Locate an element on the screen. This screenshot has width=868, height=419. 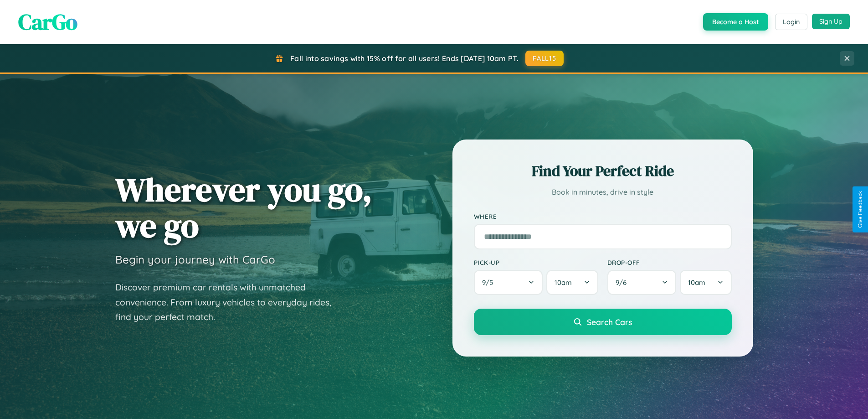
button: Search Cars is located at coordinates (603, 322).